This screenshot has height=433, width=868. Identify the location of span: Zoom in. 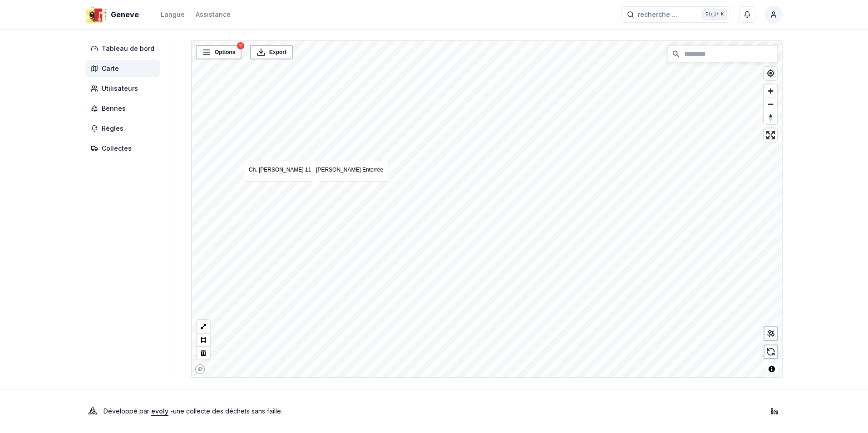
(770, 91).